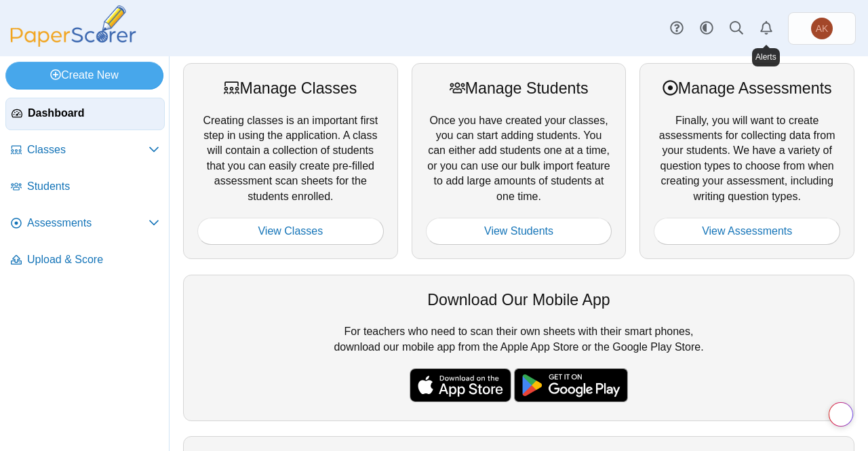 This screenshot has width=868, height=451. What do you see at coordinates (747, 161) in the screenshot?
I see `div: Finally, you will want to create assessments for collecting data from your students. We have a va...` at bounding box center [747, 161].